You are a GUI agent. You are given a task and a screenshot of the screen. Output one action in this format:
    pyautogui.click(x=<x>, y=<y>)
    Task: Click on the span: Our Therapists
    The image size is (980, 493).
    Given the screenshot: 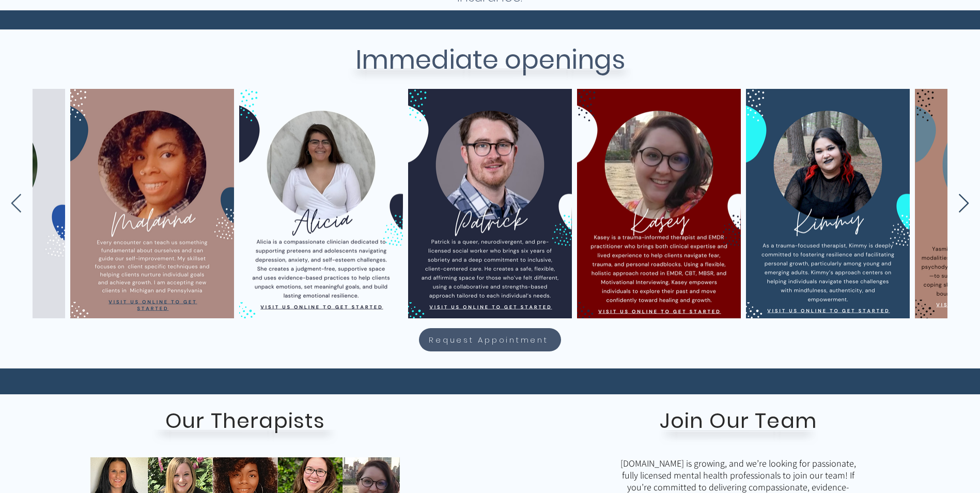 What is the action you would take?
    pyautogui.click(x=245, y=420)
    